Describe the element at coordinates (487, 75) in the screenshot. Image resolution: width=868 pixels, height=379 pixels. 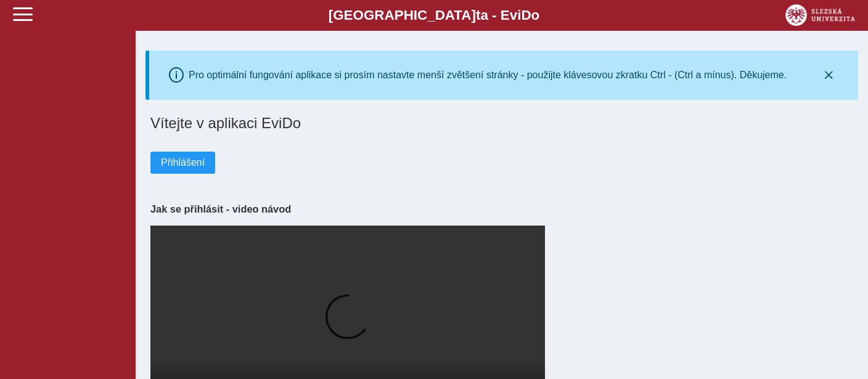
I see `div: Pro optimální fungování aplikace si prosím nastavte menší zvětšení stránky - použijte klávesovou ...` at that location.